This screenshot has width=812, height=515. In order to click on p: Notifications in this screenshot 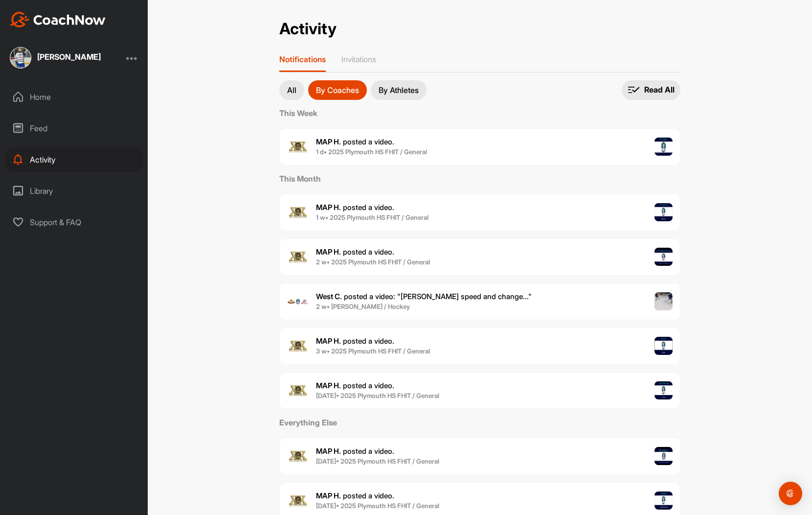, I will do `click(302, 59)`.